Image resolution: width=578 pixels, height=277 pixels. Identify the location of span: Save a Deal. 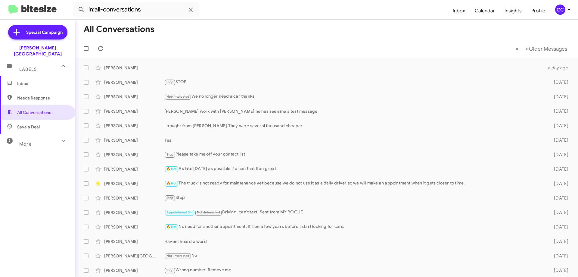
(28, 127).